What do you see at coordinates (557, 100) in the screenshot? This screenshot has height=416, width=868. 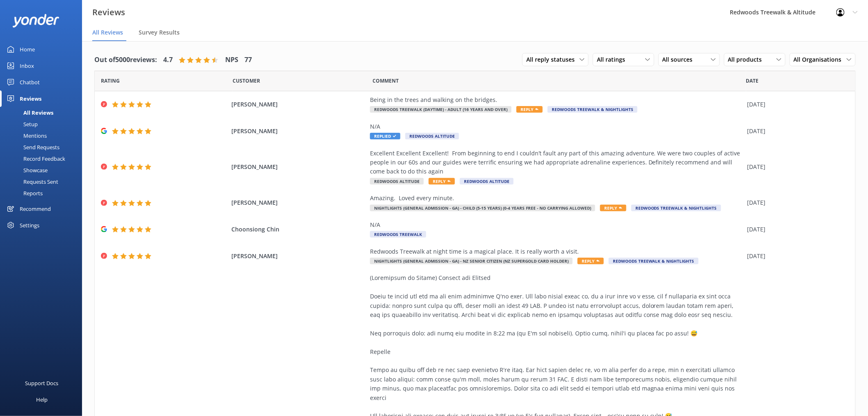 I see `div: Being in the trees and walking on the bridges.` at bounding box center [557, 100].